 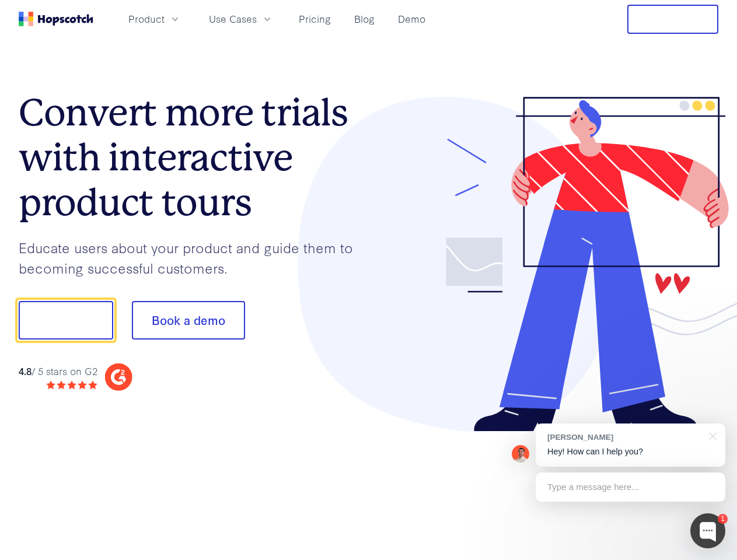 What do you see at coordinates (364, 19) in the screenshot?
I see `a: Blog` at bounding box center [364, 19].